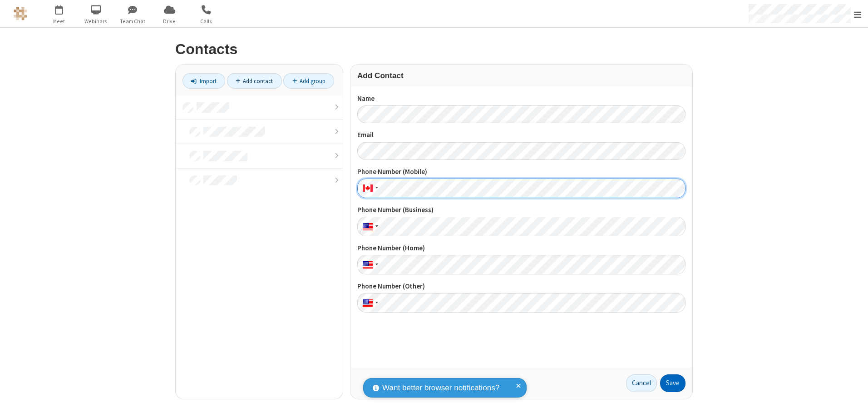 The width and height of the screenshot is (868, 413). Describe the element at coordinates (521, 98) in the screenshot. I see `label: Name` at that location.